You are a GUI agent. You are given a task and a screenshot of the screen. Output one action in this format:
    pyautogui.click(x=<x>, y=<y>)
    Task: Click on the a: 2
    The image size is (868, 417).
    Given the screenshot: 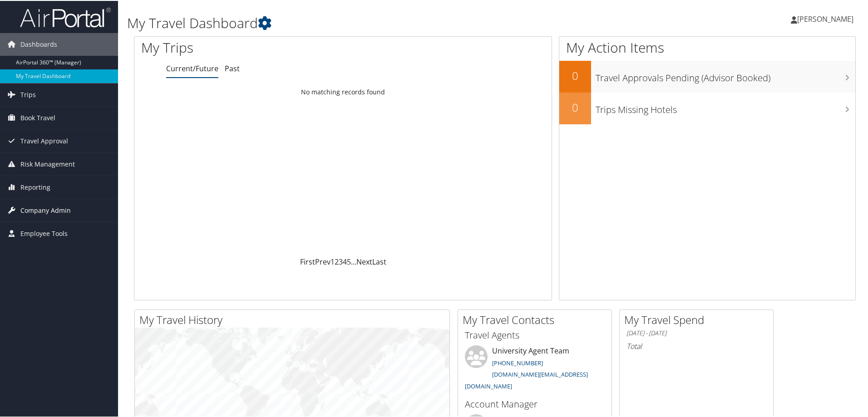 What is the action you would take?
    pyautogui.click(x=336, y=261)
    